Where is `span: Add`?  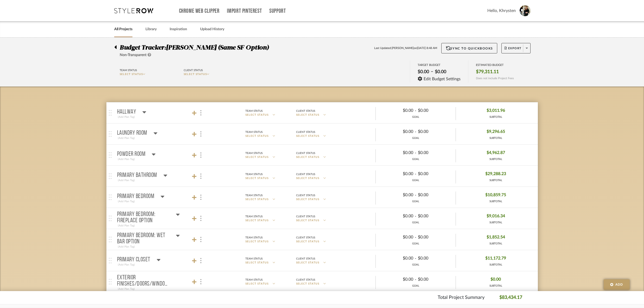
span: Add is located at coordinates (619, 285).